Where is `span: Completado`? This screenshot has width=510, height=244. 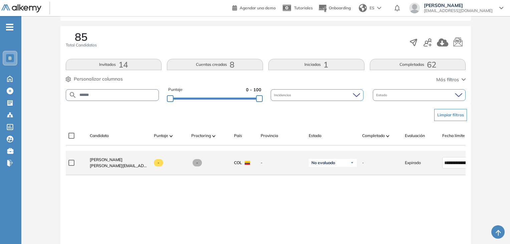
span: Completado is located at coordinates (374, 136).